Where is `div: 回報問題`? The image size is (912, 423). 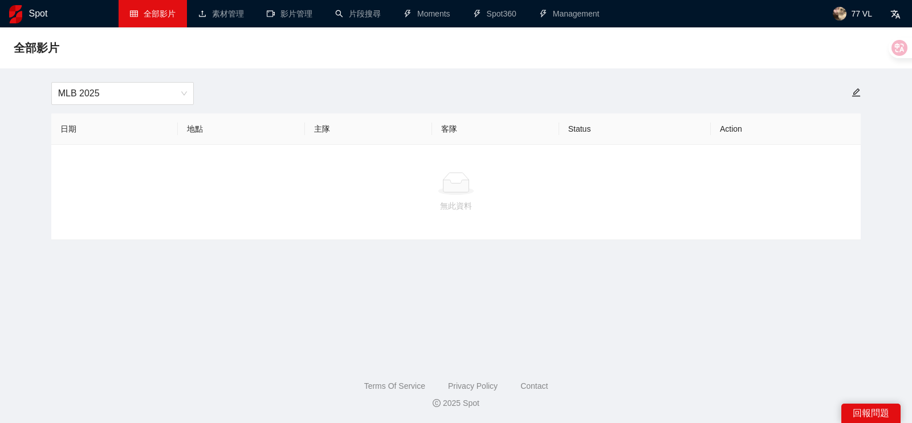
div: 回報問題 is located at coordinates (871, 413).